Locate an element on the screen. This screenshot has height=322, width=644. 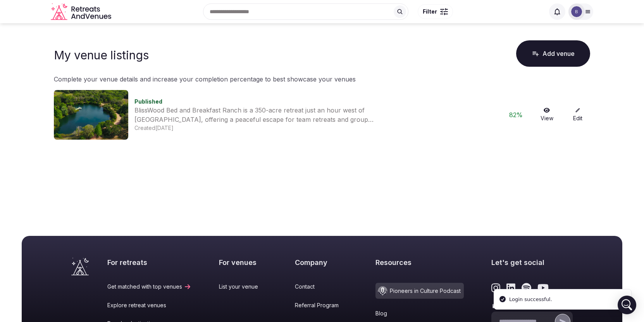
a: View is located at coordinates (547, 115).